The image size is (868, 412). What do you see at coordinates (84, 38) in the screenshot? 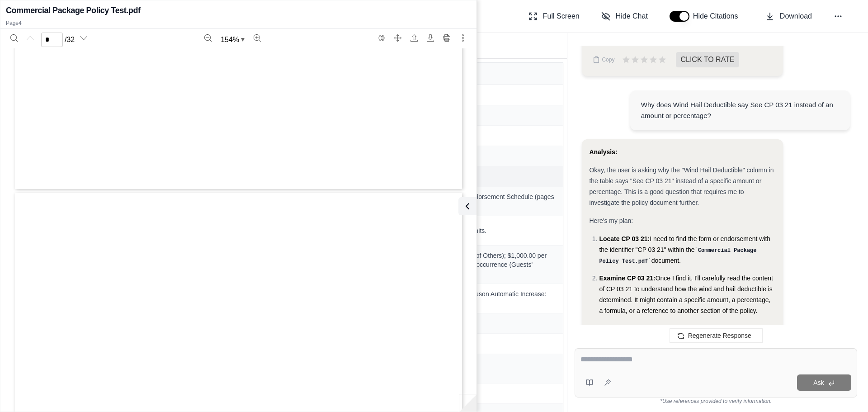
I see `button: Next page` at bounding box center [84, 38].